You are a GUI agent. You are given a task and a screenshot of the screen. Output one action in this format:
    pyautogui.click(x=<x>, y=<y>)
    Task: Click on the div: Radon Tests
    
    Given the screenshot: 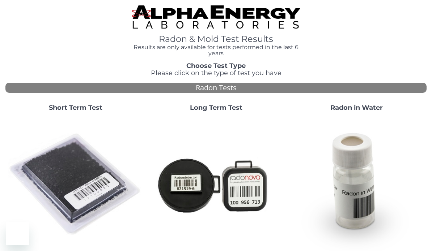 What is the action you would take?
    pyautogui.click(x=216, y=88)
    